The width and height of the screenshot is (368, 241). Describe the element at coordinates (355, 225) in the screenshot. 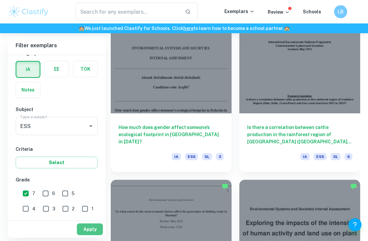

I see `button: Help and Feedback` at that location.